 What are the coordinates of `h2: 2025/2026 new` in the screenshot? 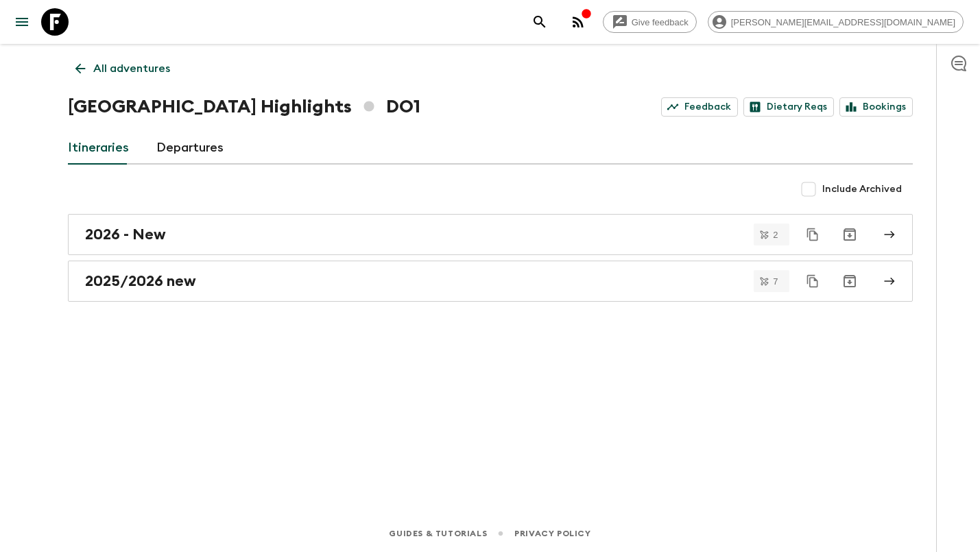 It's located at (140, 281).